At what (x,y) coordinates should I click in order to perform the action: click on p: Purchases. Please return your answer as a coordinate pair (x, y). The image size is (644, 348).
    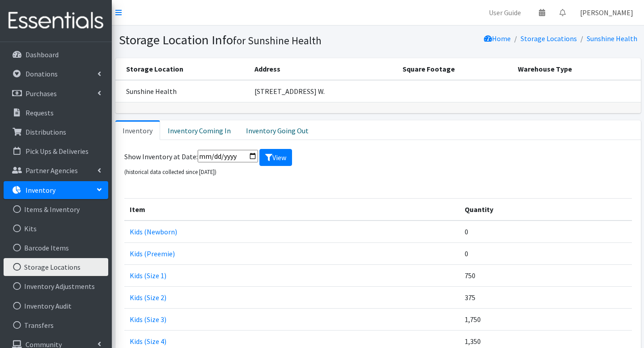
    Looking at the image, I should click on (41, 93).